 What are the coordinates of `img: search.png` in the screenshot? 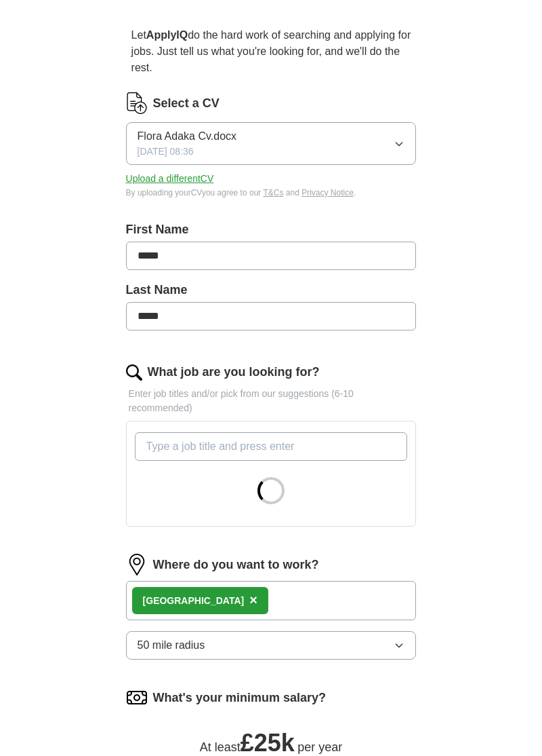 It's located at (134, 372).